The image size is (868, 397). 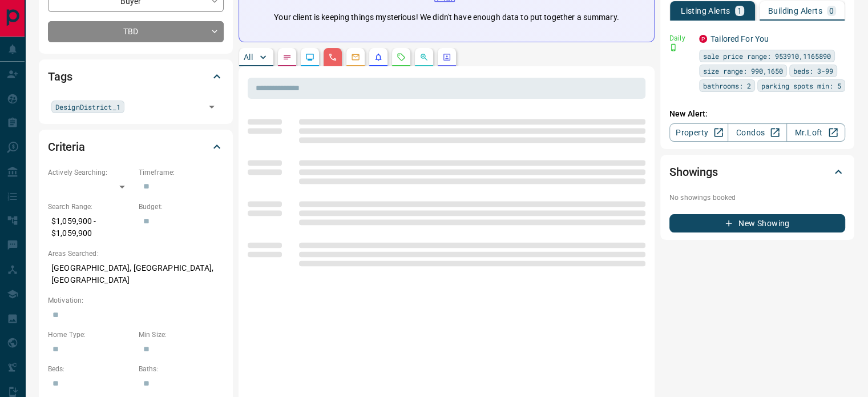 What do you see at coordinates (60, 77) in the screenshot?
I see `h2: Tags` at bounding box center [60, 77].